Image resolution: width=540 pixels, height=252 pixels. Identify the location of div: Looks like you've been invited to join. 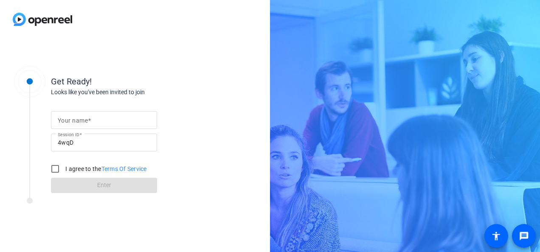
(136, 92).